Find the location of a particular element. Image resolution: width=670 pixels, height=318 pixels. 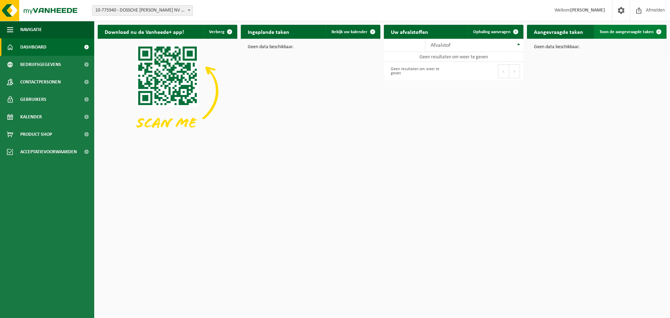

span: Dashboard is located at coordinates (33, 47).